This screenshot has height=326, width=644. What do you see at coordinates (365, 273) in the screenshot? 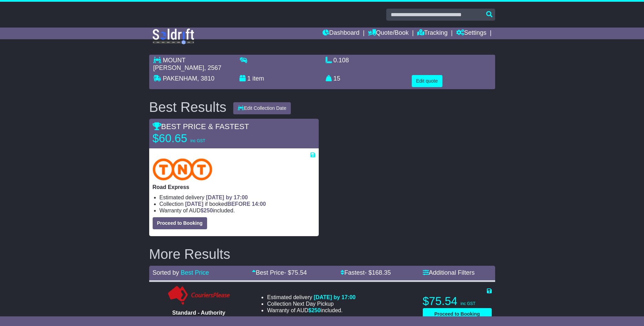
I see `a: Fastest- $168.35` at bounding box center [365, 273].